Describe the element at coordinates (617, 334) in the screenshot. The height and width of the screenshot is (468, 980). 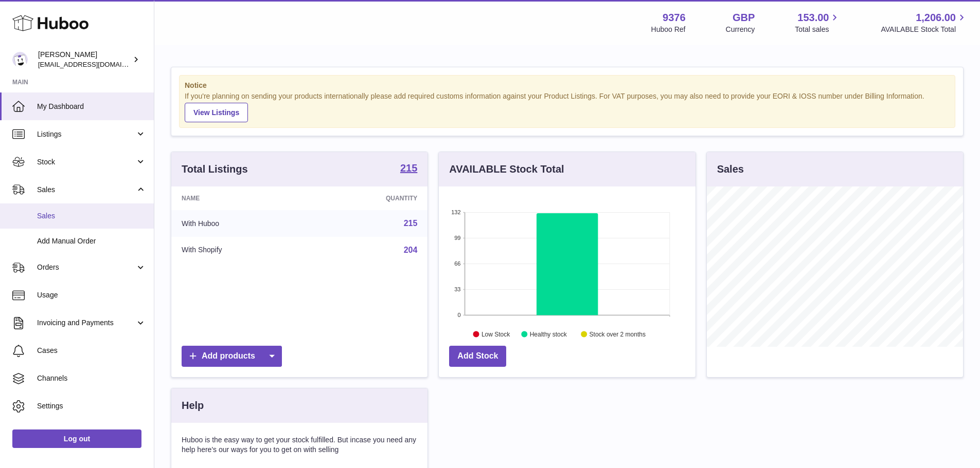
I see `text: Stock over 2 months` at that location.